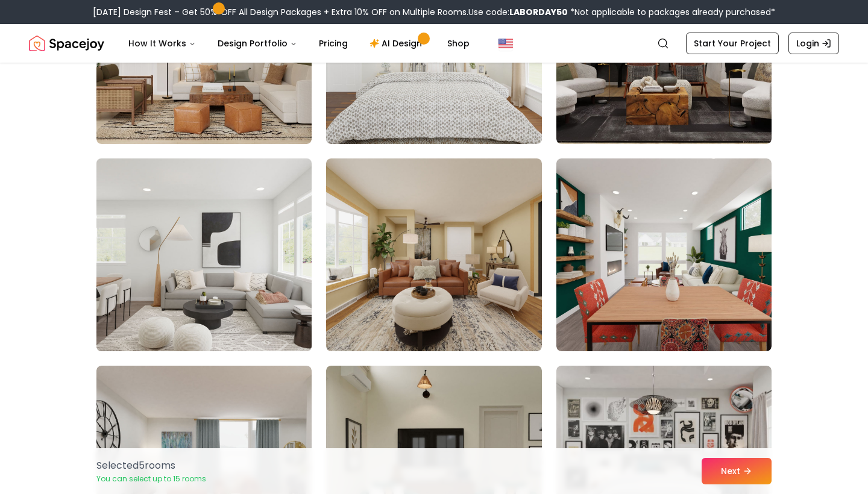 The image size is (868, 494). Describe the element at coordinates (397, 44) in the screenshot. I see `a: AI Design` at that location.